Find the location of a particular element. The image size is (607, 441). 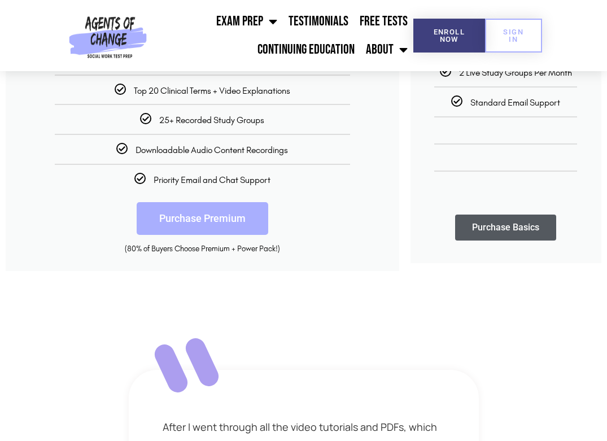

a: Continuing Education is located at coordinates (306, 50).